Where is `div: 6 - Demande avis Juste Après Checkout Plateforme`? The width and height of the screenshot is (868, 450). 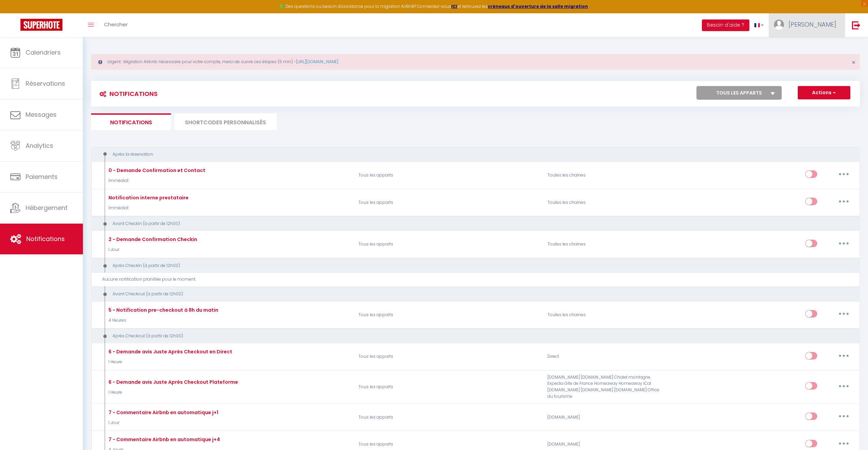 div: 6 - Demande avis Juste Après Checkout Plateforme is located at coordinates (172, 382).